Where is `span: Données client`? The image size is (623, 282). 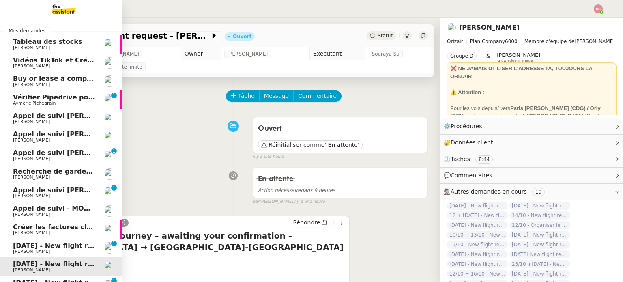 span: Données client is located at coordinates (471, 142).